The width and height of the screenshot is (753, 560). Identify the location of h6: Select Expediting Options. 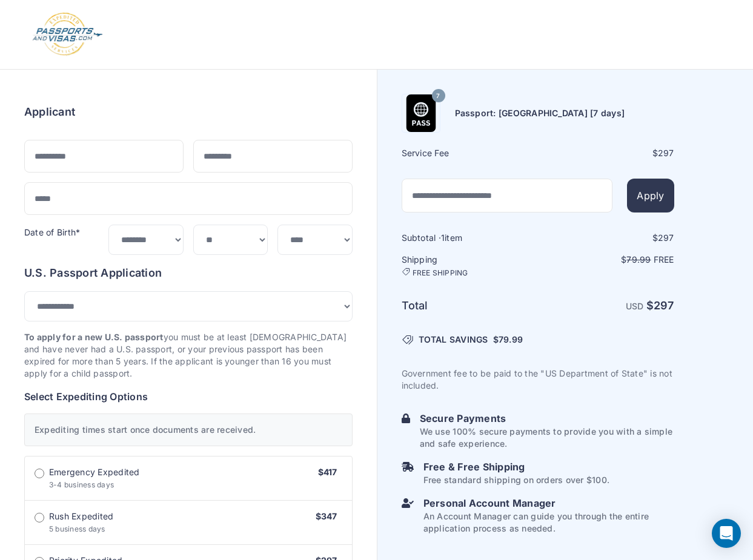
(189, 397).